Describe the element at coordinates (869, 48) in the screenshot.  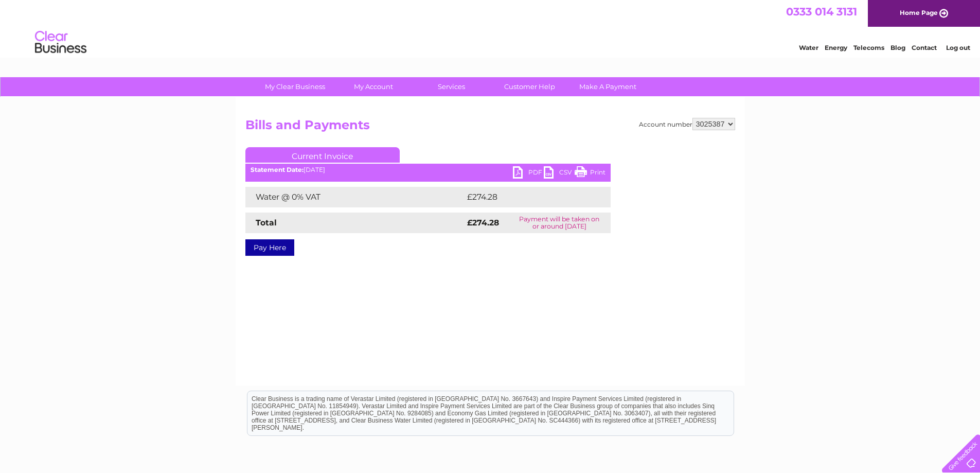
I see `a: Telecoms` at that location.